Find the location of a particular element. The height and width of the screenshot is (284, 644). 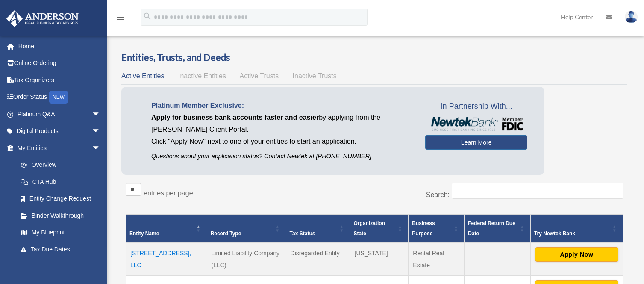

img: Anderson Advisors Platinum Portal is located at coordinates (42, 19).